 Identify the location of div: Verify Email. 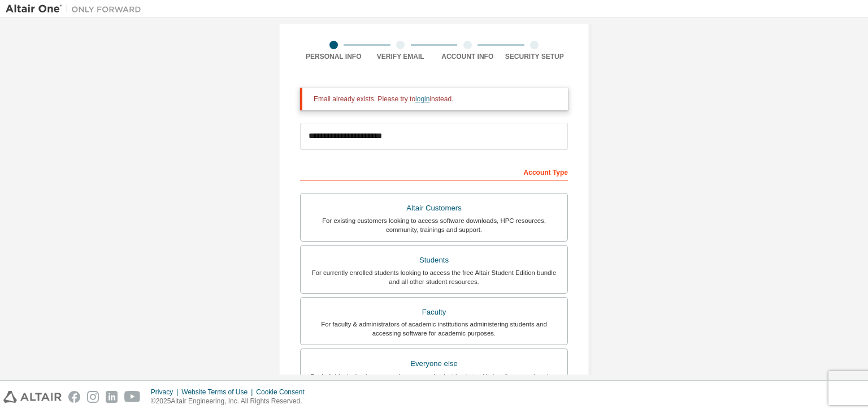
(401, 57).